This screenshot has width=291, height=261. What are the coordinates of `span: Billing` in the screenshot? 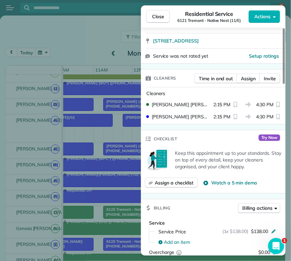 It's located at (162, 208).